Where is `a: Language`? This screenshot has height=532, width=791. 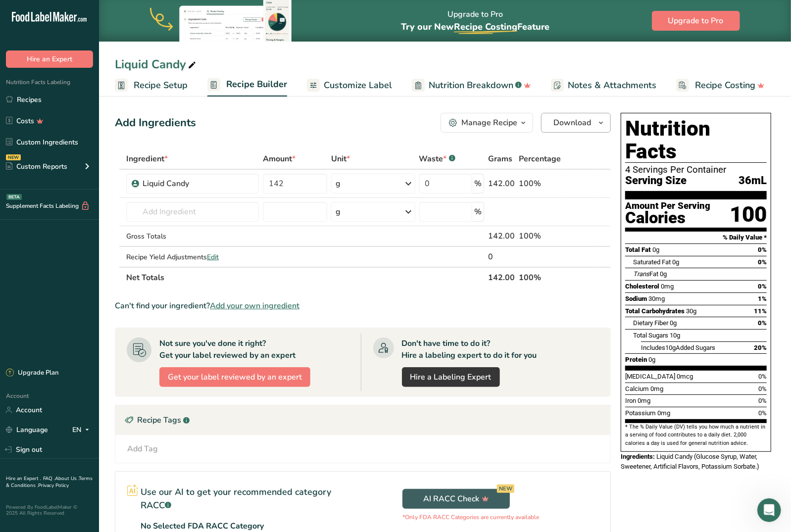
a: Language is located at coordinates (27, 429).